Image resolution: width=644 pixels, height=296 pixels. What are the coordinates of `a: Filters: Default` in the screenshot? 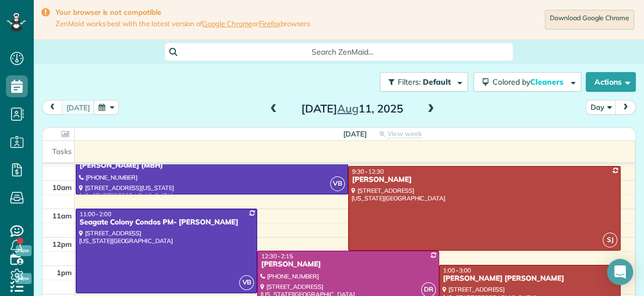 It's located at (421, 82).